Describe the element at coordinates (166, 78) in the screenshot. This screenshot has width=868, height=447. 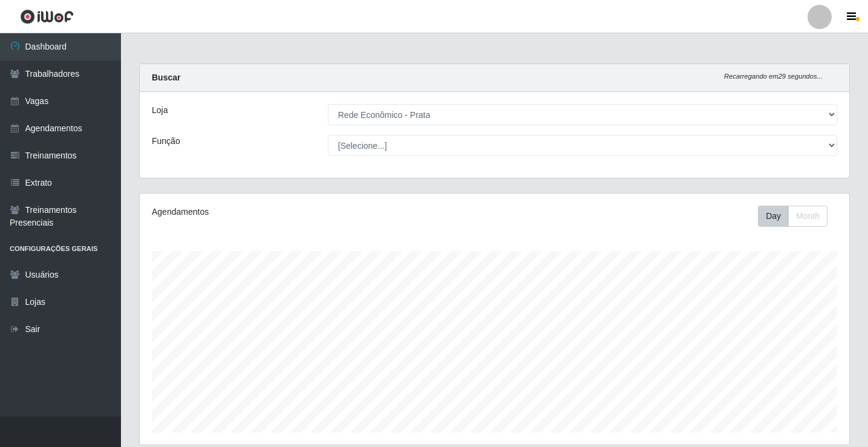
I see `strong: Buscar` at that location.